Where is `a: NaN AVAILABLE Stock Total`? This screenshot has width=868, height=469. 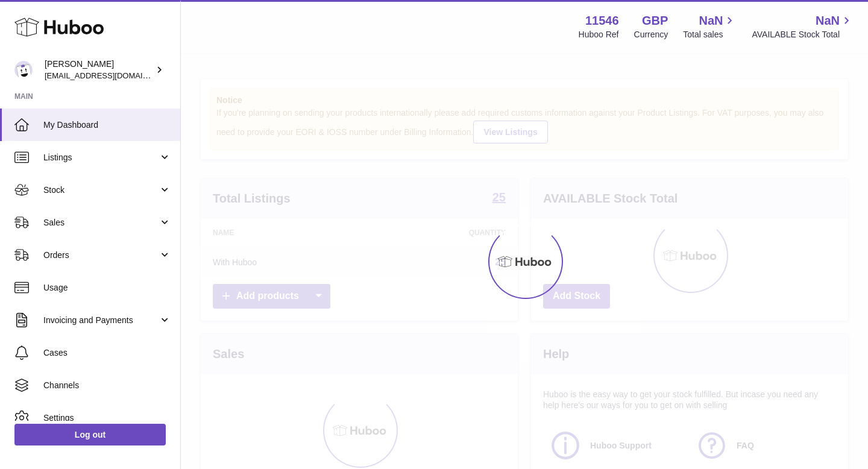 a: NaN AVAILABLE Stock Total is located at coordinates (802, 26).